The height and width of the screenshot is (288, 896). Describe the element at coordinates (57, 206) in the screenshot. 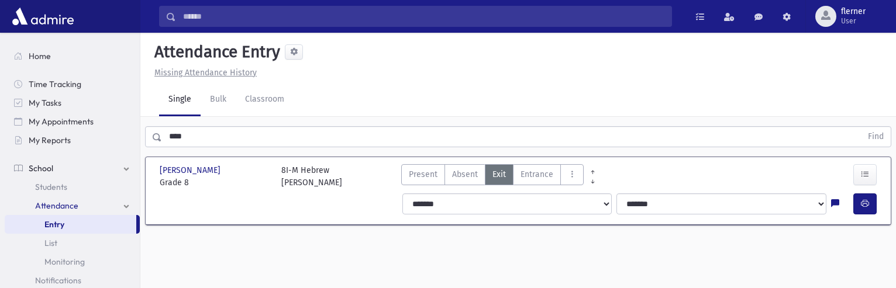

I see `span: Attendance` at that location.